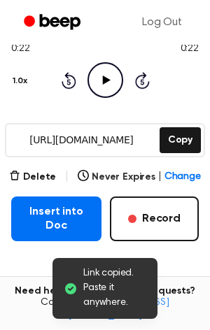 The width and height of the screenshot is (210, 330). Describe the element at coordinates (162, 22) in the screenshot. I see `a: Log Out` at that location.